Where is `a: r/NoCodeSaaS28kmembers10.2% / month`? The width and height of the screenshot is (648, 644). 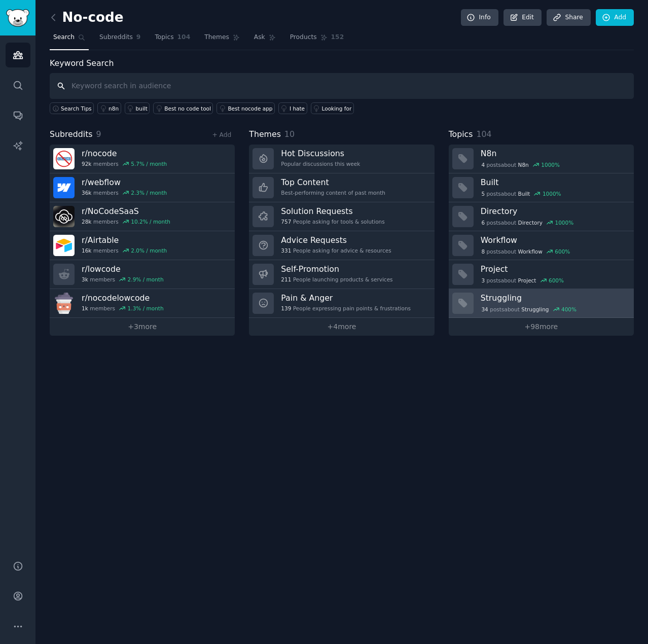
a: r/NoCodeSaaS28kmembers10.2% / month is located at coordinates (142, 216).